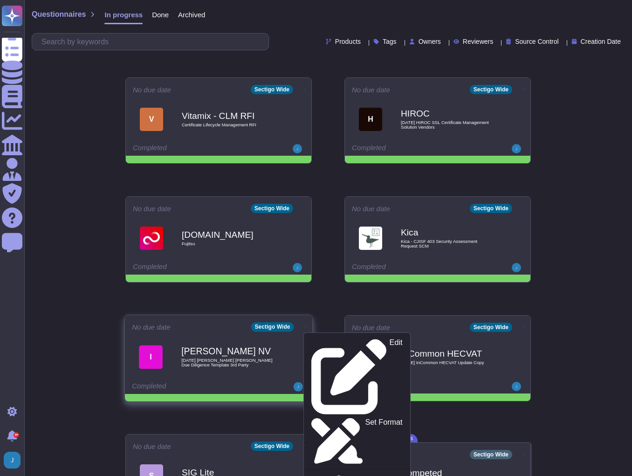  I want to click on span: Source Control, so click(537, 42).